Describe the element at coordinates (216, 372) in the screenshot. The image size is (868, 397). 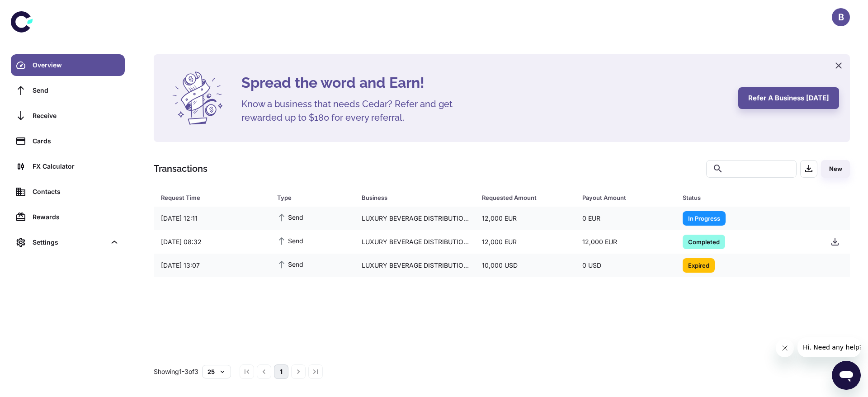
I see `button: 25` at that location.